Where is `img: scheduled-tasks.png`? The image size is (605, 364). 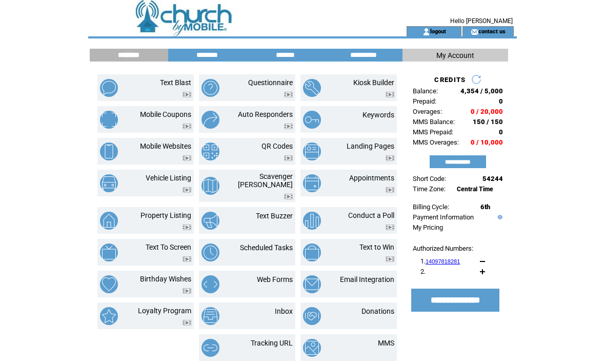 img: scheduled-tasks.png is located at coordinates (210, 252).